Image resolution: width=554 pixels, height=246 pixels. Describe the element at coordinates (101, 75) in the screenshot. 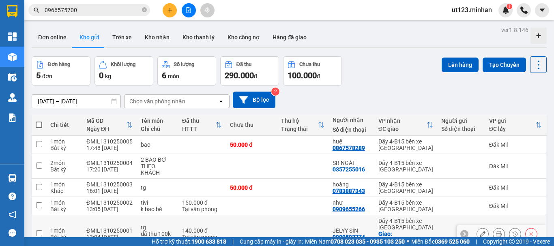

I see `span: 0` at that location.